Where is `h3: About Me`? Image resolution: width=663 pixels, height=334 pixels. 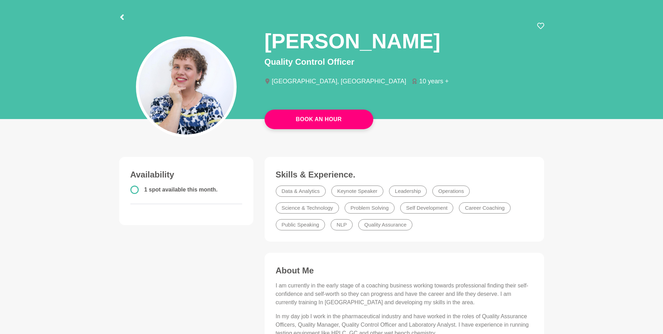
h3: About Me is located at coordinates (405, 270).